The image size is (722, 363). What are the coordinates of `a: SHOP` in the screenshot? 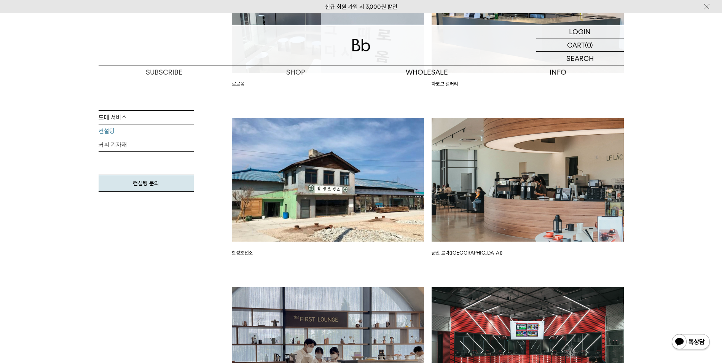 It's located at (295, 72).